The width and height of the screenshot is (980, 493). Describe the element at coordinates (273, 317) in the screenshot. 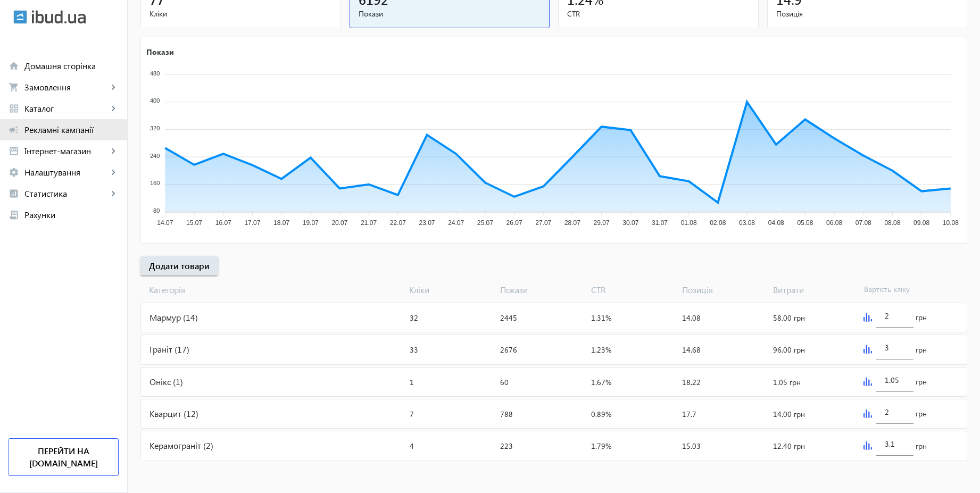

I see `div: Мармур (14)` at that location.